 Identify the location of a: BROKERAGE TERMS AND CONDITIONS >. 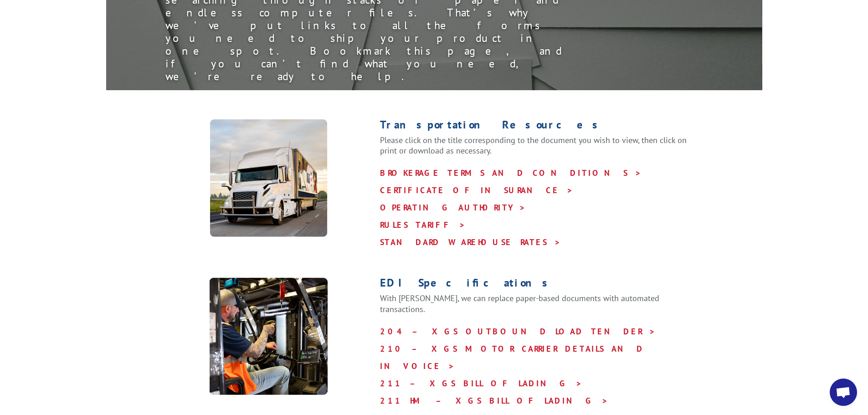
(511, 173).